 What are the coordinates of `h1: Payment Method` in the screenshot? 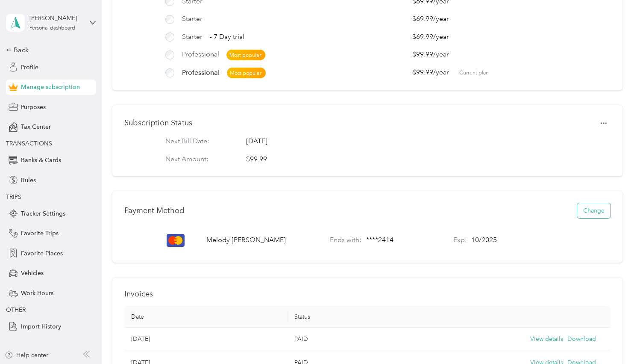 It's located at (155, 210).